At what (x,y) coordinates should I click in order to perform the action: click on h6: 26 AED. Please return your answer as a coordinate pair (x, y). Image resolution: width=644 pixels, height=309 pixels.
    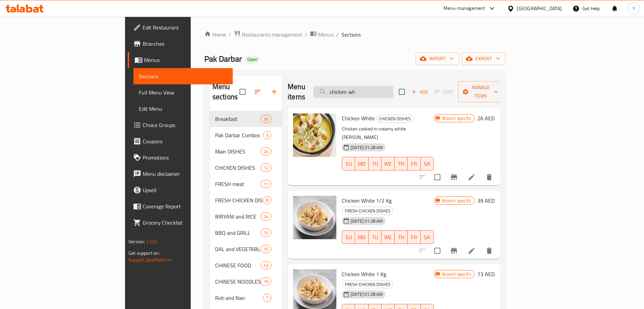
    Looking at the image, I should click on (486, 118).